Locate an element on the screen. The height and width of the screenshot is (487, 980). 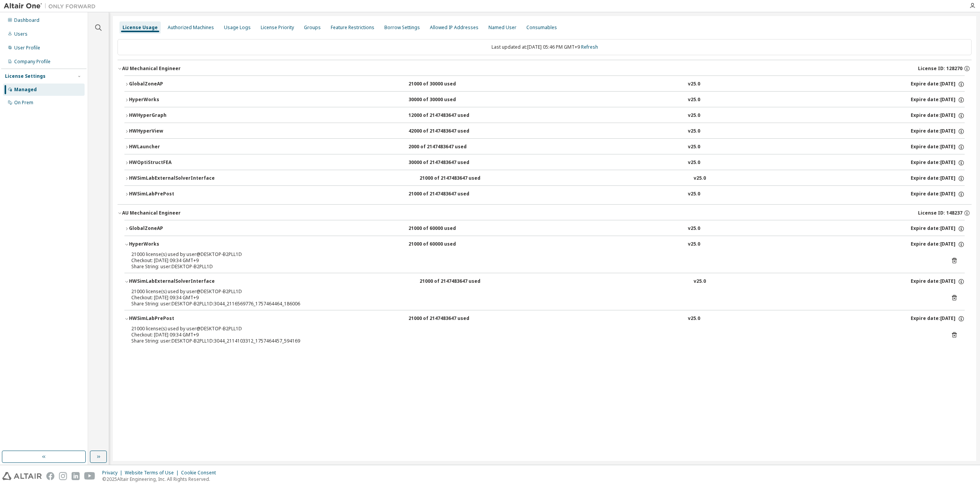
span: License ID: 148237 is located at coordinates (940, 213).